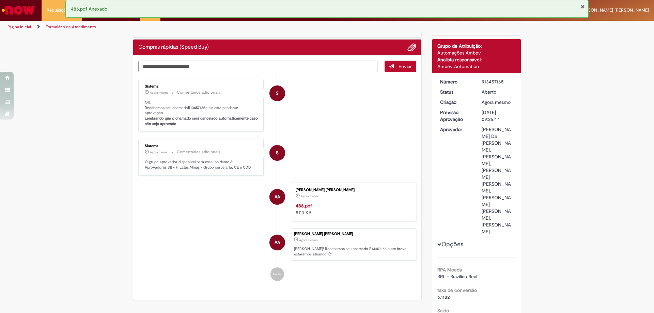 The image size is (654, 313). What do you see at coordinates (497, 82) in the screenshot?
I see `div: R13457165` at bounding box center [497, 82].